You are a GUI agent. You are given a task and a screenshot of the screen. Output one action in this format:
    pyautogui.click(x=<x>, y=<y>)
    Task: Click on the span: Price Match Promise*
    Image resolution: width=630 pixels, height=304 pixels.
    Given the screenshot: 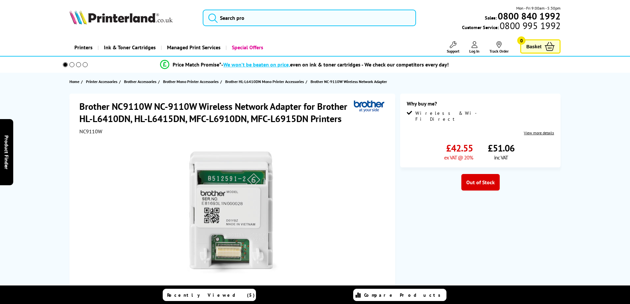 What is the action you would take?
    pyautogui.click(x=197, y=64)
    